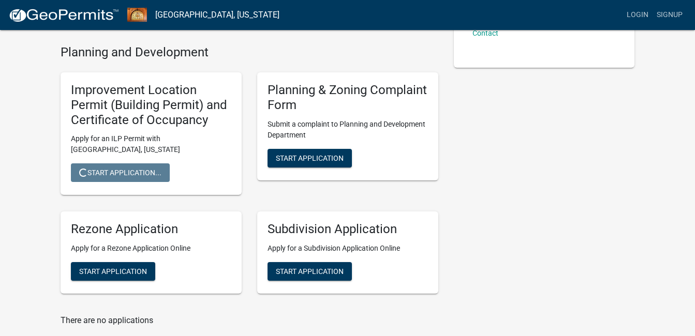  I want to click on h5: Rezone Application, so click(151, 229).